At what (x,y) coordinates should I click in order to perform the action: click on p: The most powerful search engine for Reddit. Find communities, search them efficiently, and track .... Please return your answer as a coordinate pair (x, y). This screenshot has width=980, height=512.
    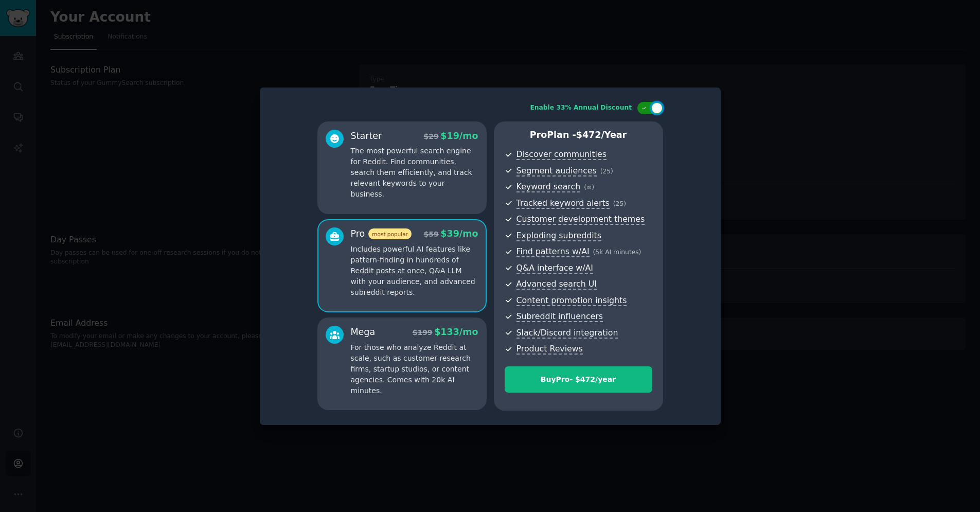
    Looking at the image, I should click on (415, 173).